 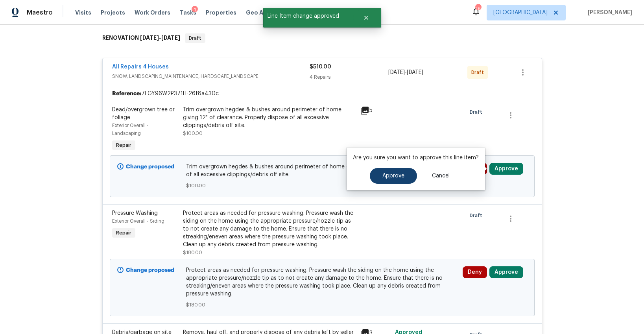 I want to click on p: Are you sure you want to approve this line item?, so click(x=416, y=158).